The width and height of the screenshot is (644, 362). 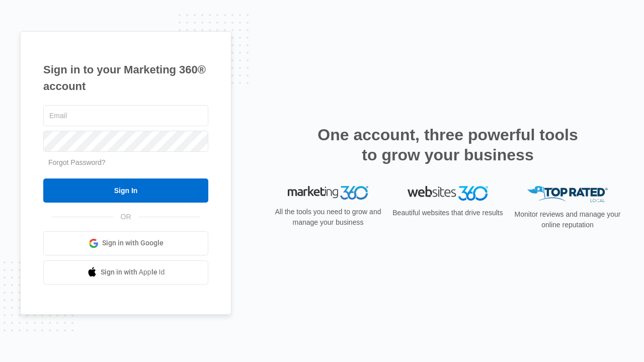 What do you see at coordinates (447, 193) in the screenshot?
I see `img: Websites 360` at bounding box center [447, 193].